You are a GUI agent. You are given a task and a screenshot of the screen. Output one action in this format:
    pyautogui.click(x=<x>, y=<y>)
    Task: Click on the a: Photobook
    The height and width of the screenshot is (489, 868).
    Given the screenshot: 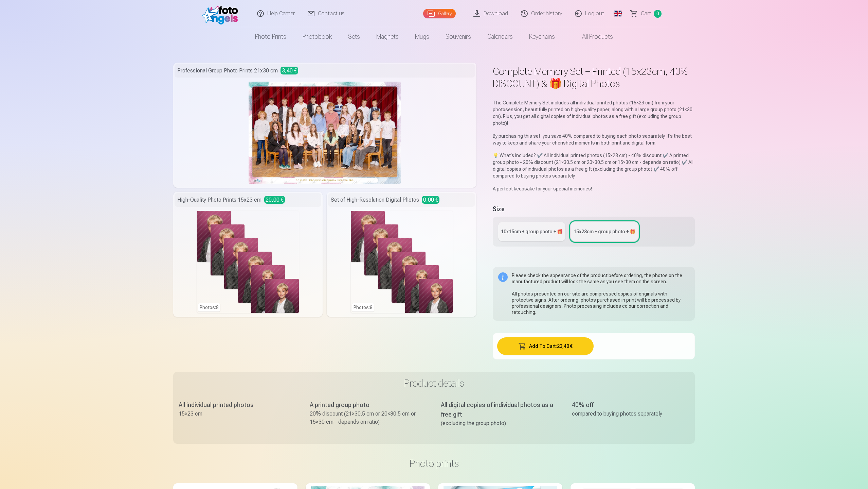 What is the action you would take?
    pyautogui.click(x=317, y=36)
    